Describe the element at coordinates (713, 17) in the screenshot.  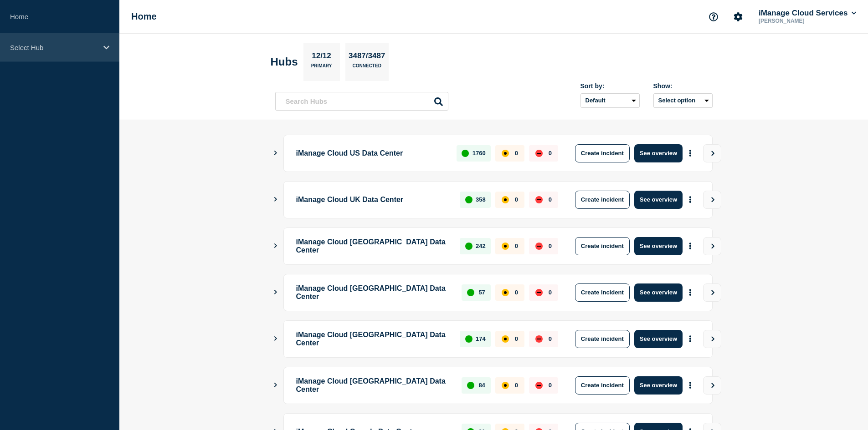
I see `button: Support` at that location.